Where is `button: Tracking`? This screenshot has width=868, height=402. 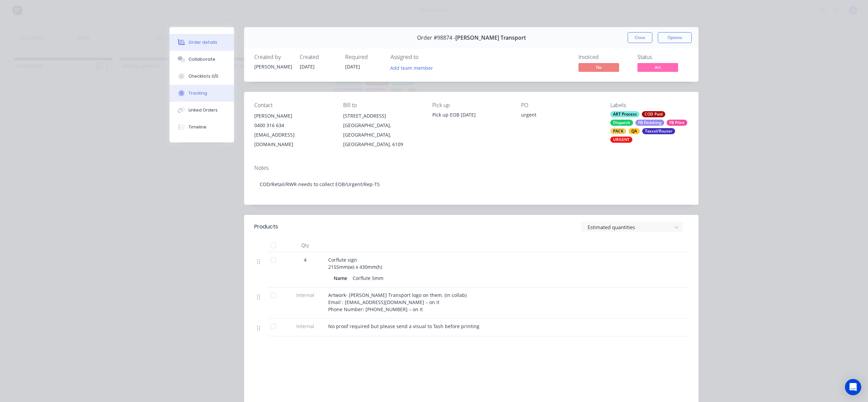 button: Tracking is located at coordinates (202, 93).